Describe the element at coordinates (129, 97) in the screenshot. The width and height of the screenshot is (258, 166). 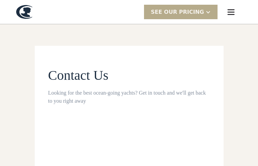
I see `div: Looking for the best ocean-going yachts? Get in touch and we'll get back to you right away` at that location.